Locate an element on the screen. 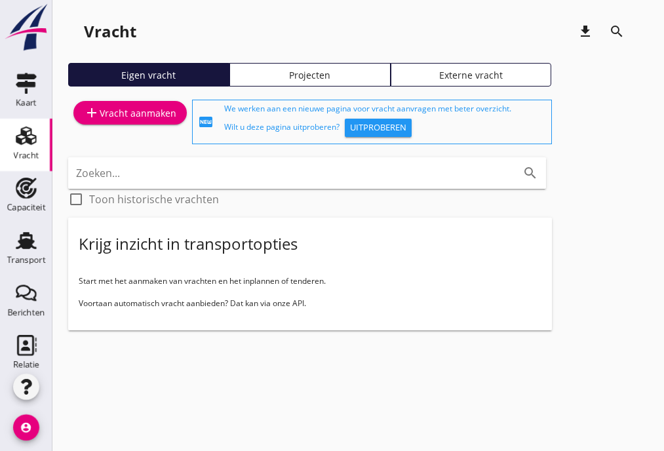 This screenshot has width=664, height=451. div: Uitproberen is located at coordinates (378, 128).